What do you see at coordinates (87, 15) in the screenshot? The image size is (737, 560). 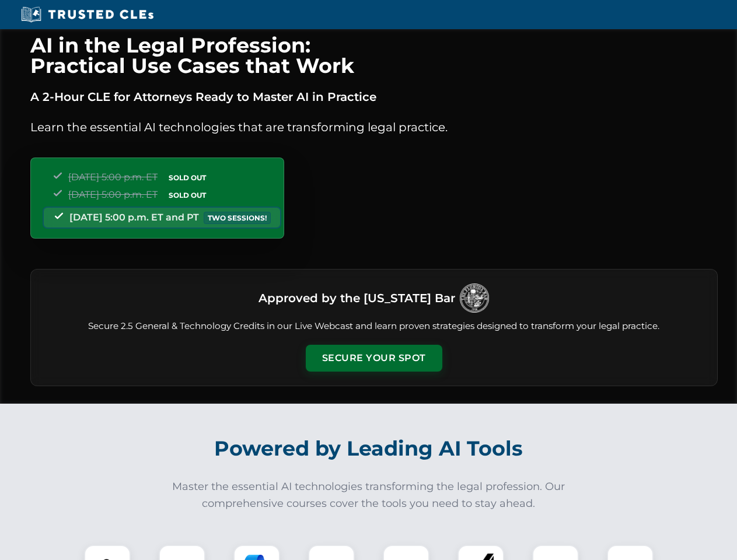 I see `img: Trusted CLEs` at bounding box center [87, 15].